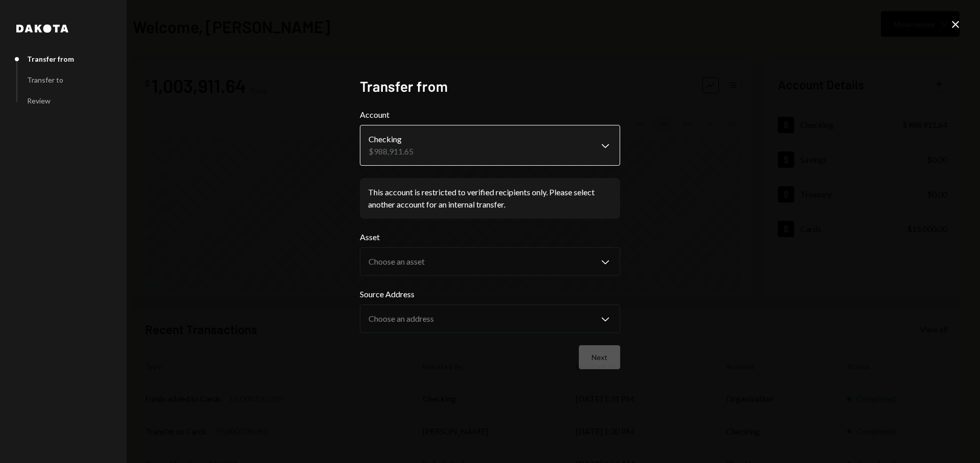 This screenshot has width=980, height=463. What do you see at coordinates (490, 145) in the screenshot?
I see `button: Account` at bounding box center [490, 145].